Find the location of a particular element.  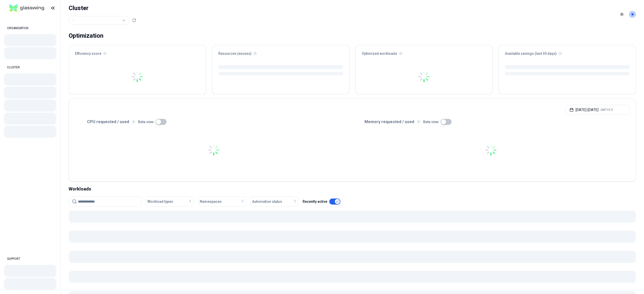

button: Automation status is located at coordinates (275, 202).